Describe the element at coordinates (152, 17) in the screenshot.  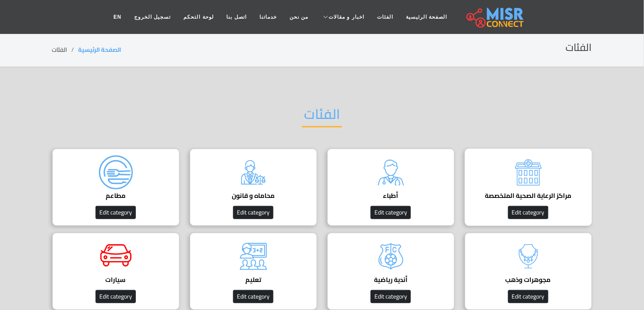
I see `a: تسجيل الخروج` at that location.